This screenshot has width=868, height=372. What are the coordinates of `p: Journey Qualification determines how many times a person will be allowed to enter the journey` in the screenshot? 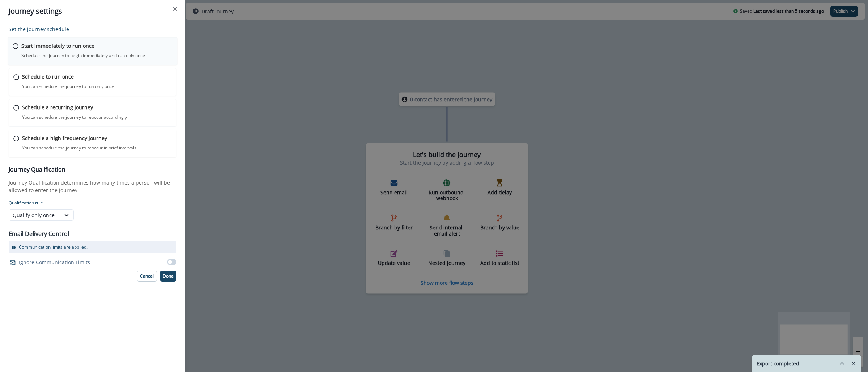 It's located at (93, 186).